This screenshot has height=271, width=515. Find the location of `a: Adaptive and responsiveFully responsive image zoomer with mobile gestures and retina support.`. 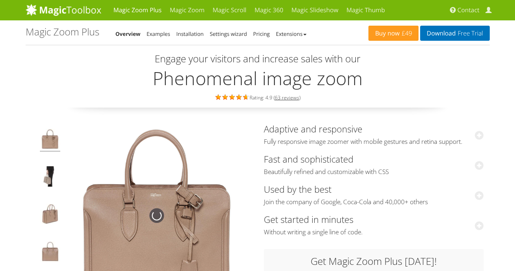

a: Adaptive and responsiveFully responsive image zoomer with mobile gestures and retina support. is located at coordinates (374, 134).